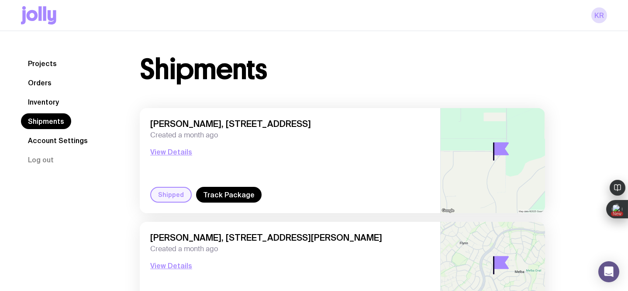 The width and height of the screenshot is (628, 291). I want to click on a: Account Settings, so click(58, 140).